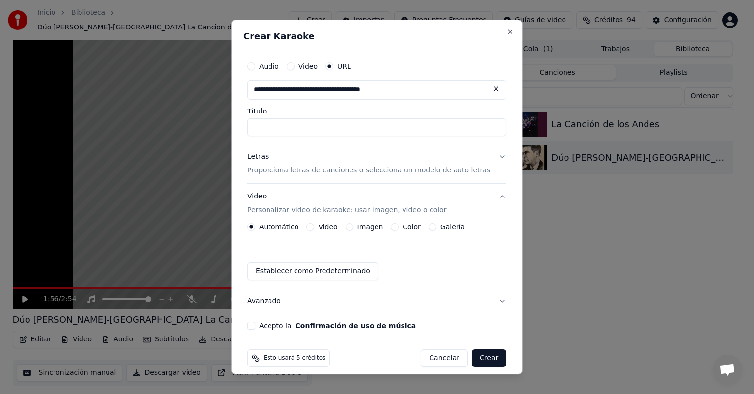  Describe the element at coordinates (347, 210) in the screenshot. I see `p: Personalizar video de karaoke: usar imagen, video o color` at that location.